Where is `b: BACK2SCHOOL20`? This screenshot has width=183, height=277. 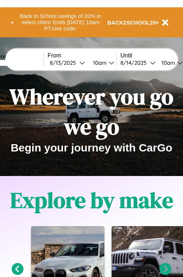
b: BACK2SCHOOL20 is located at coordinates (132, 22).